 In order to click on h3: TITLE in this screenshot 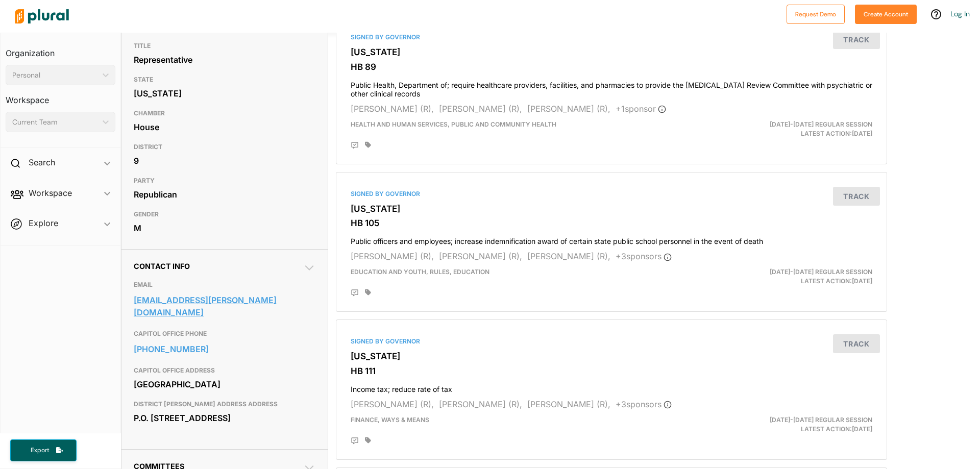, I will do `click(224, 46)`.